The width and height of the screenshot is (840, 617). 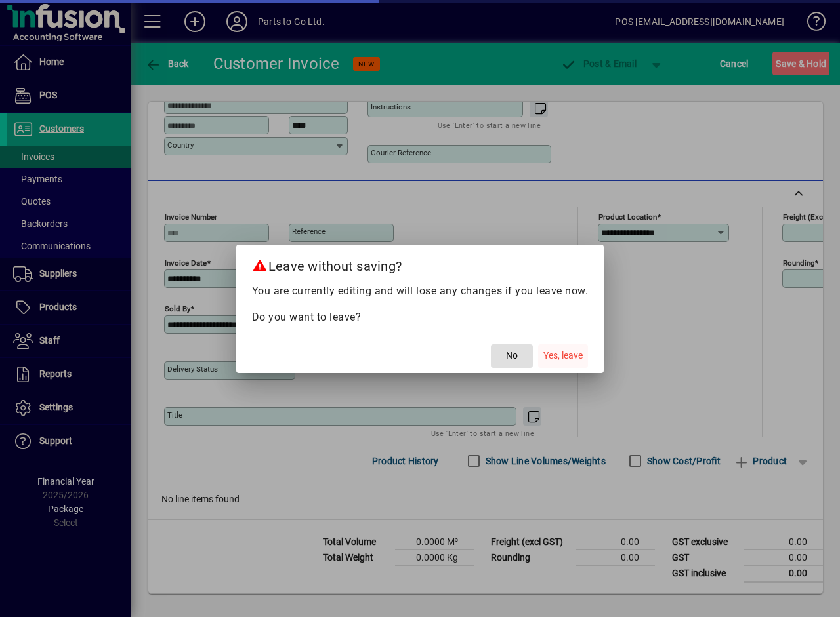 What do you see at coordinates (512, 355) in the screenshot?
I see `span: No` at bounding box center [512, 355].